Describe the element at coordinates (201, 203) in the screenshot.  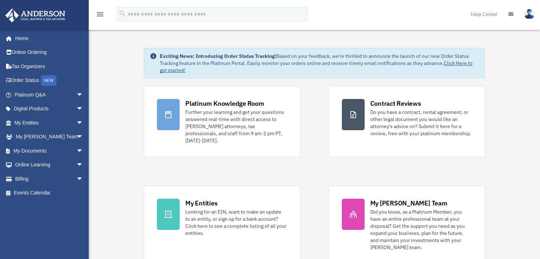
I see `div: My Entities` at that location.